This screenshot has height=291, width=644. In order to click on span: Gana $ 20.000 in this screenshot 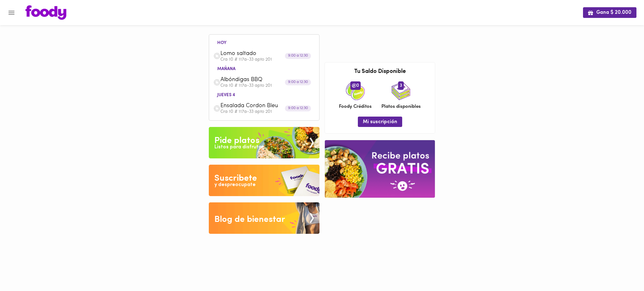, I will do `click(610, 12)`.